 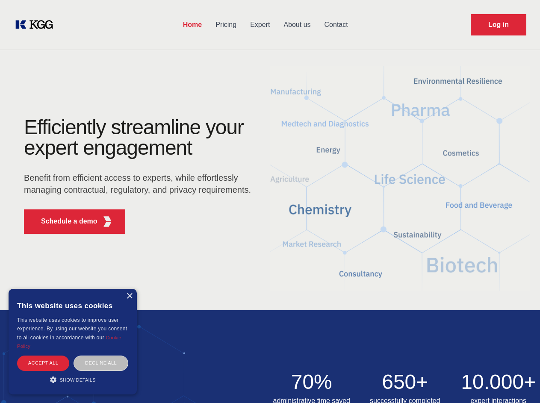 What do you see at coordinates (73, 306) in the screenshot?
I see `div: This website uses cookies` at bounding box center [73, 306].